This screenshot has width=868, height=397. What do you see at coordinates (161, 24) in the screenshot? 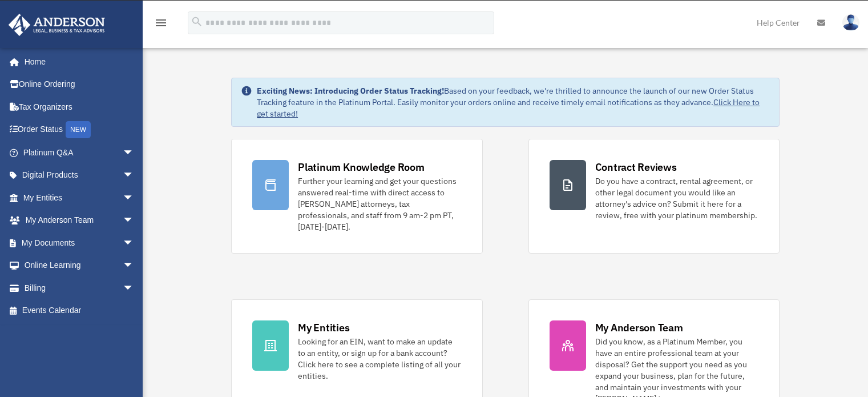
I see `a: menu` at bounding box center [161, 24].